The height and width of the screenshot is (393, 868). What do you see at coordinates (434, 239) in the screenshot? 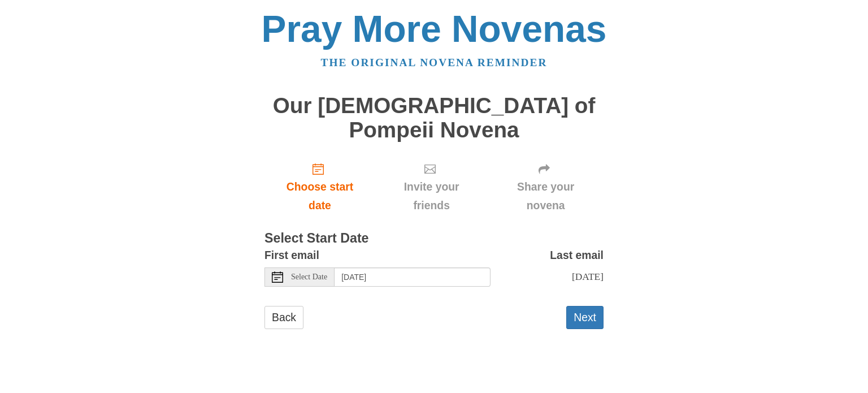
I see `h3: Select Start Date` at bounding box center [434, 239].